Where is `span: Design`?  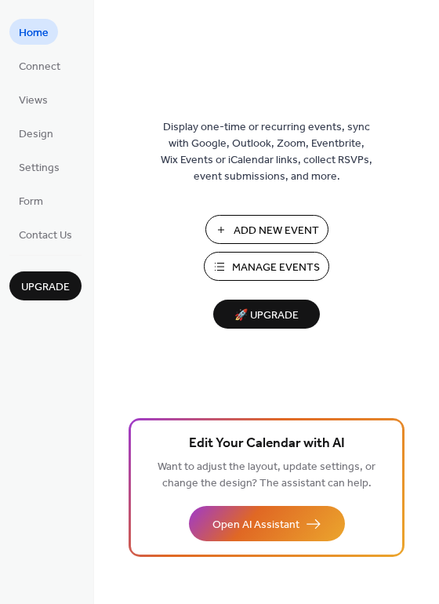
span: Design is located at coordinates (36, 134).